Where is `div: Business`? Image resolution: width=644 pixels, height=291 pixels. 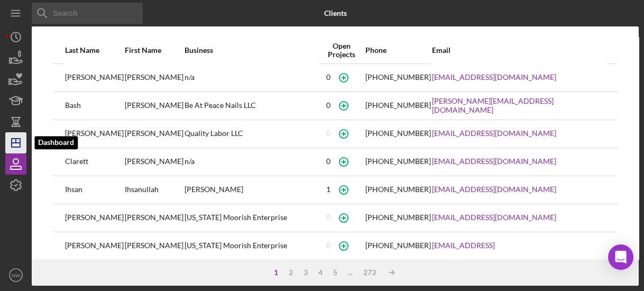
div: Business is located at coordinates (251, 50).